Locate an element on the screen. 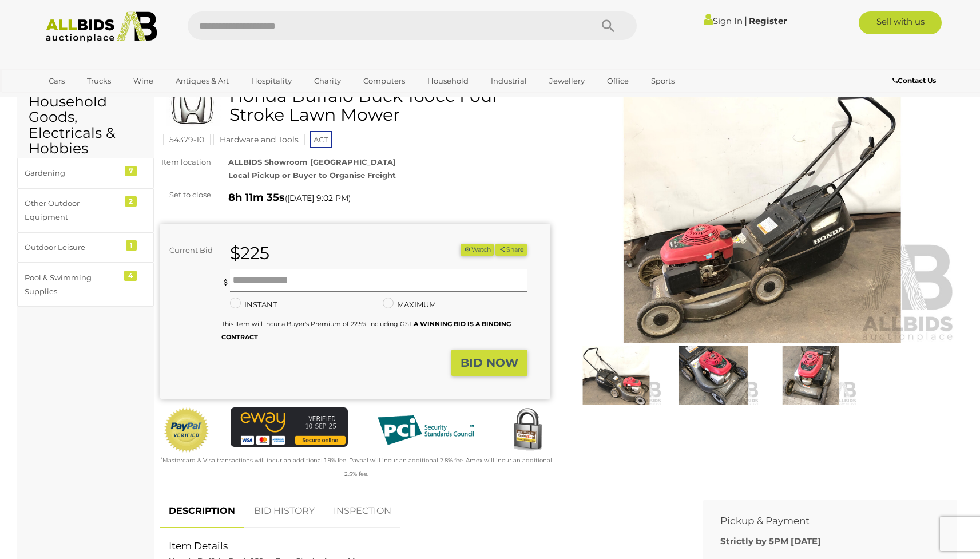  button: Search is located at coordinates (608, 26).